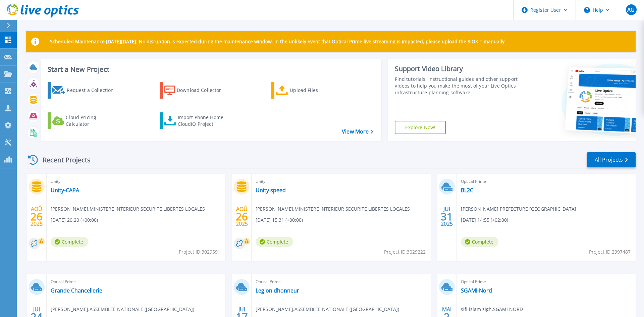 This screenshot has height=317, width=644. Describe the element at coordinates (270, 190) in the screenshot. I see `a: Unity speed` at that location.